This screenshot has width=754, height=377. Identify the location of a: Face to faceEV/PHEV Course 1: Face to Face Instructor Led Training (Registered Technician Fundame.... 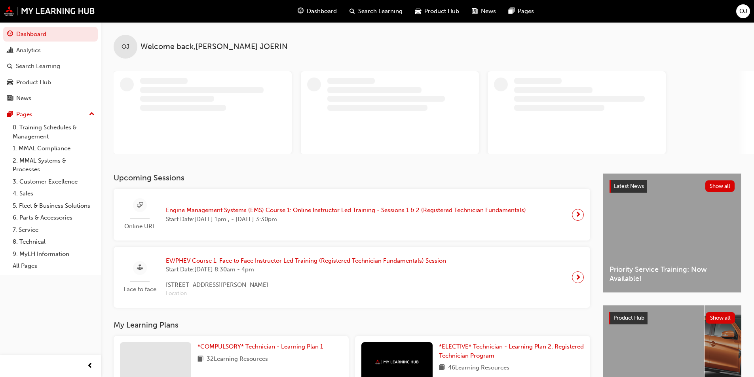
(352, 277).